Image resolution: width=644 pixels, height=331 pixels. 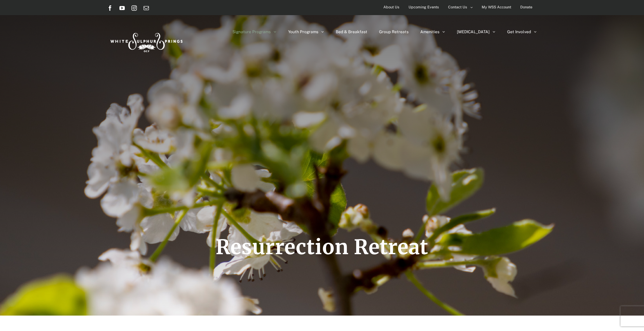 What do you see at coordinates (519, 32) in the screenshot?
I see `span: Get Involved` at bounding box center [519, 32].